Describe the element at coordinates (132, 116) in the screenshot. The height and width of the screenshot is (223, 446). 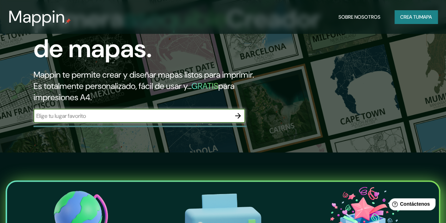
I see `input: Elige tu lugar favorito` at that location.